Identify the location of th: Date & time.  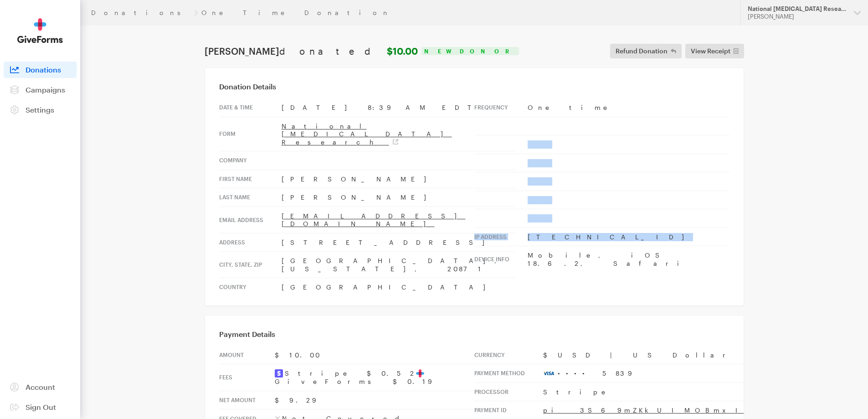
(250, 108).